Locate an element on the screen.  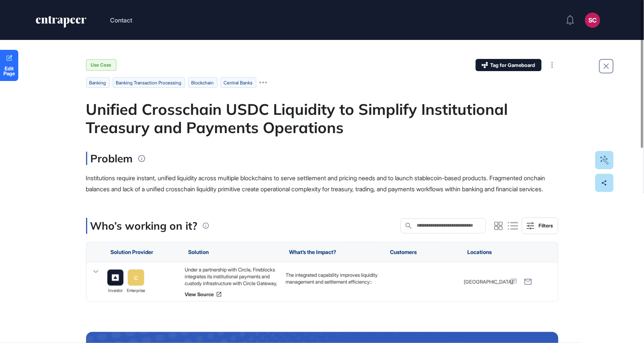
h3: Problem is located at coordinates (109, 158).